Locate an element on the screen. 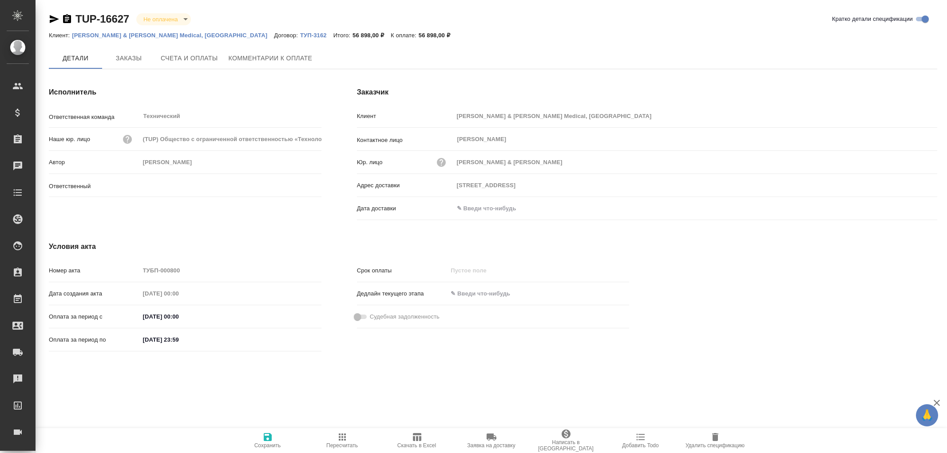  p: Ответственная команда is located at coordinates (94, 117).